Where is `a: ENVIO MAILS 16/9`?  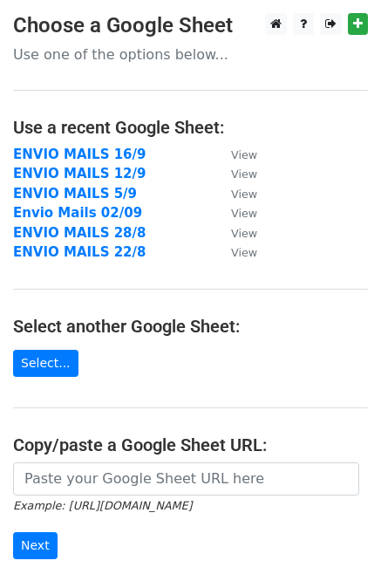 a: ENVIO MAILS 16/9 is located at coordinates (79, 154).